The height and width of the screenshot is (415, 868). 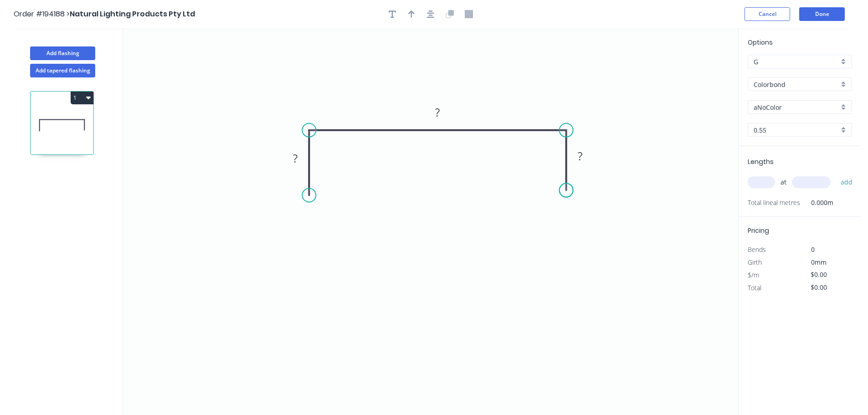 I want to click on span: Total lineal metres, so click(x=774, y=203).